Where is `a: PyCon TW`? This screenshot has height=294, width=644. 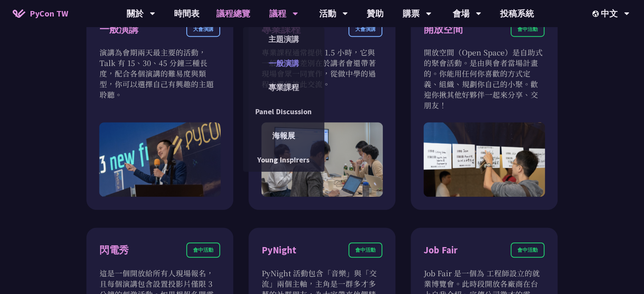 a: PyCon TW is located at coordinates (40, 14).